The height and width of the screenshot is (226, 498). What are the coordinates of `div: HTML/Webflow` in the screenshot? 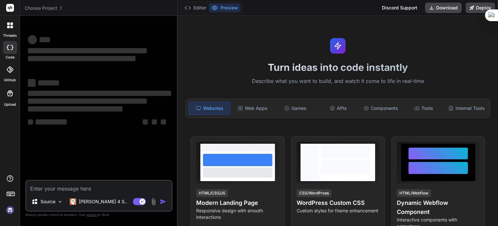 It's located at (414, 193).